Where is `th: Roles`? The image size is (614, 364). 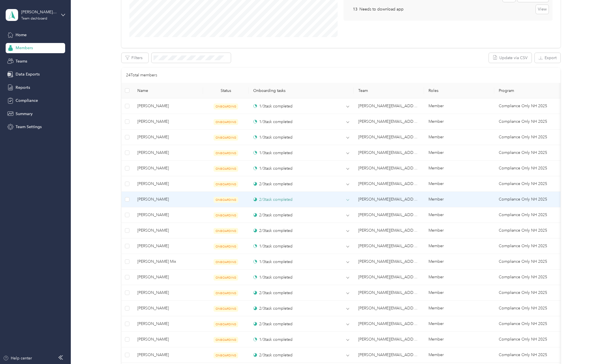 th: Roles is located at coordinates (459, 90).